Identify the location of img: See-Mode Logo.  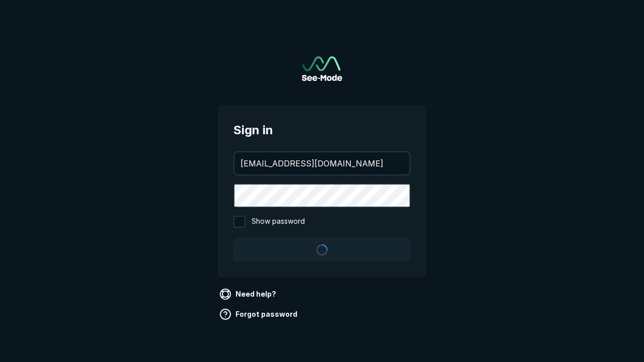
(322, 68).